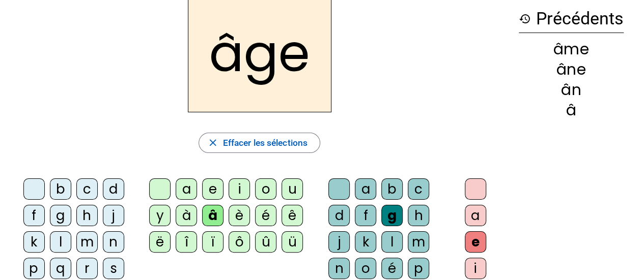  I want to click on div: s, so click(114, 268).